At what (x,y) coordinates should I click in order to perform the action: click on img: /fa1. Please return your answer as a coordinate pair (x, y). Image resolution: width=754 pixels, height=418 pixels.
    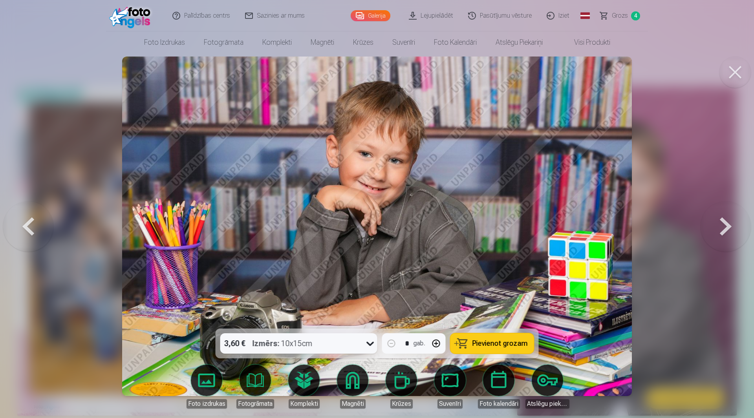
    Looking at the image, I should click on (131, 16).